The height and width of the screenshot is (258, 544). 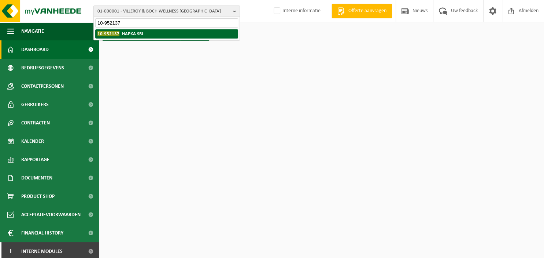 What do you see at coordinates (362, 11) in the screenshot?
I see `a: Offerte aanvragen` at bounding box center [362, 11].